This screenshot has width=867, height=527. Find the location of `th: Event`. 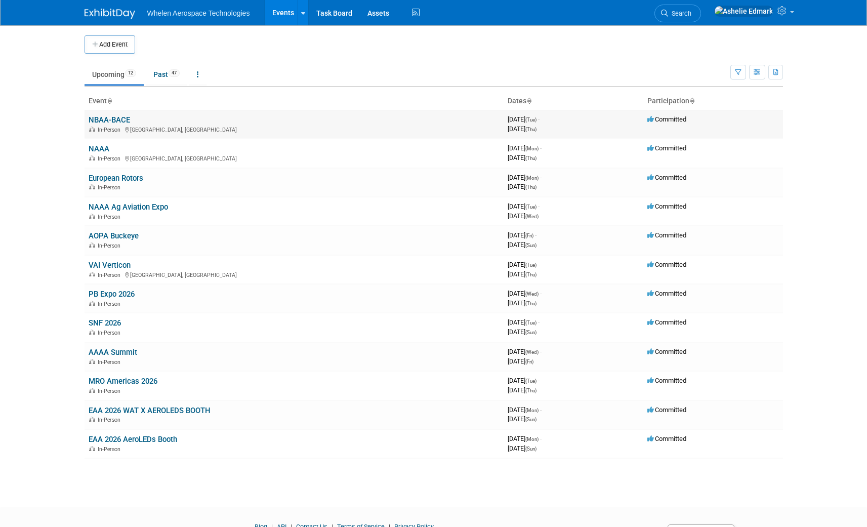

th: Event is located at coordinates (294, 101).